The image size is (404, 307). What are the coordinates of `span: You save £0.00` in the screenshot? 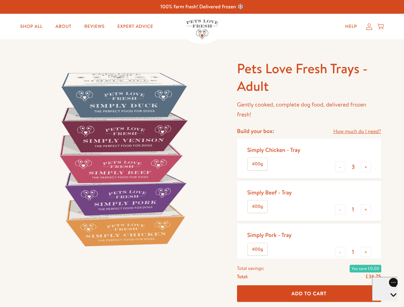 It's located at (366, 269).